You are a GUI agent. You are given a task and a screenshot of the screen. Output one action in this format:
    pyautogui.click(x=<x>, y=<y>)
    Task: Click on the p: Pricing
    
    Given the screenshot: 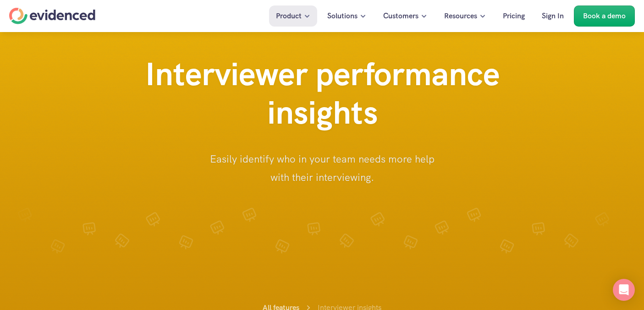 What is the action you would take?
    pyautogui.click(x=514, y=16)
    